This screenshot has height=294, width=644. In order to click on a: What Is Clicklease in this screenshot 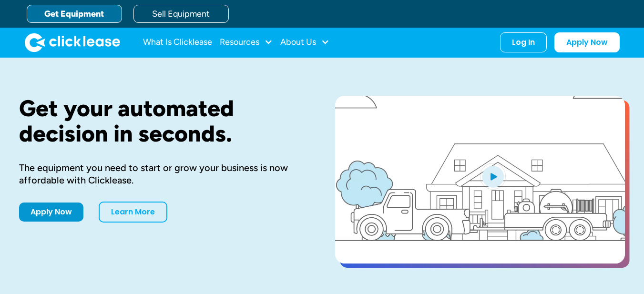, I will do `click(178, 42)`.